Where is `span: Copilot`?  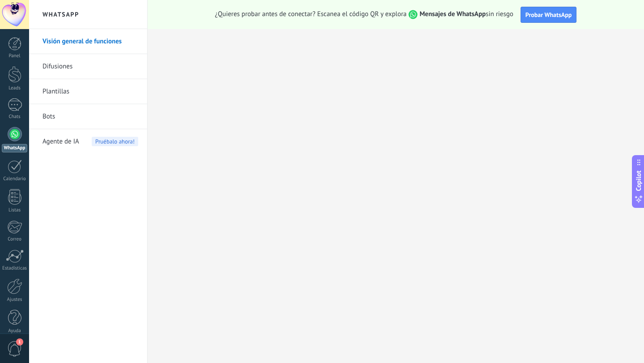
span: Copilot is located at coordinates (638, 181).